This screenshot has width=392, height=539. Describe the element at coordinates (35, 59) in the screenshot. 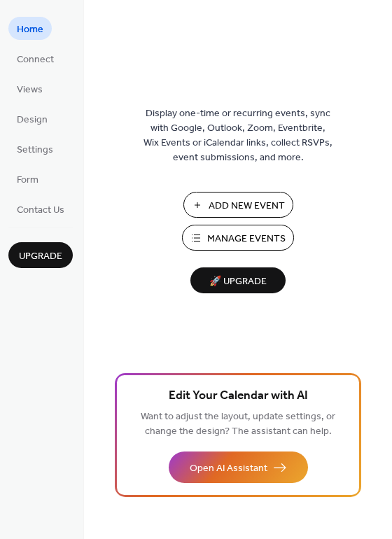

I see `span: Connect` at that location.